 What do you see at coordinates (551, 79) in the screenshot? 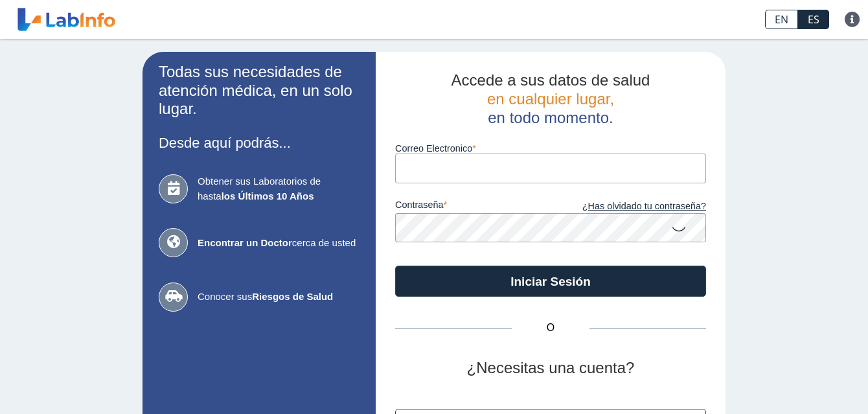
I see `span: Accede a sus datos de salud` at bounding box center [551, 79].